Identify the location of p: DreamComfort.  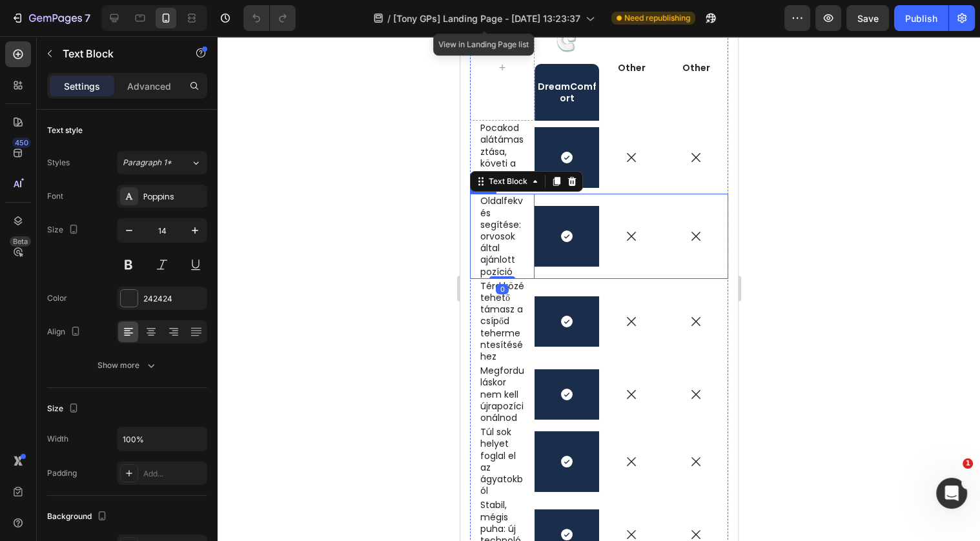
(107, 56).